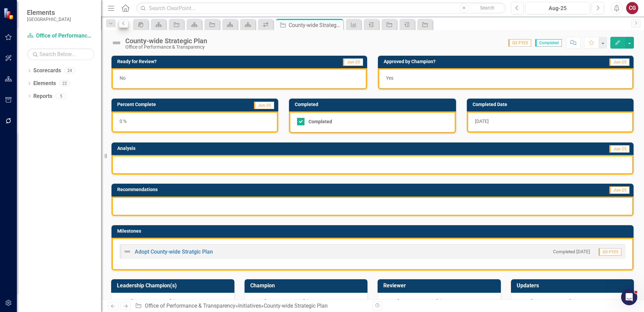 This screenshot has width=644, height=312. What do you see at coordinates (488, 8) in the screenshot?
I see `button: Search` at bounding box center [488, 8].